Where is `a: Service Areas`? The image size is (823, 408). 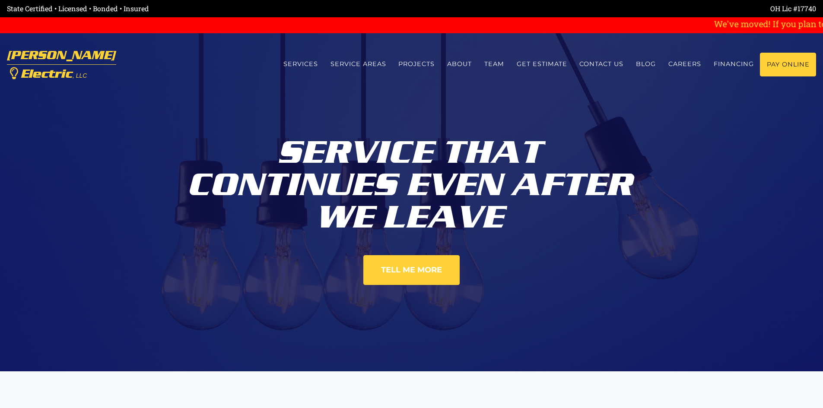
a: Service Areas is located at coordinates (358, 64).